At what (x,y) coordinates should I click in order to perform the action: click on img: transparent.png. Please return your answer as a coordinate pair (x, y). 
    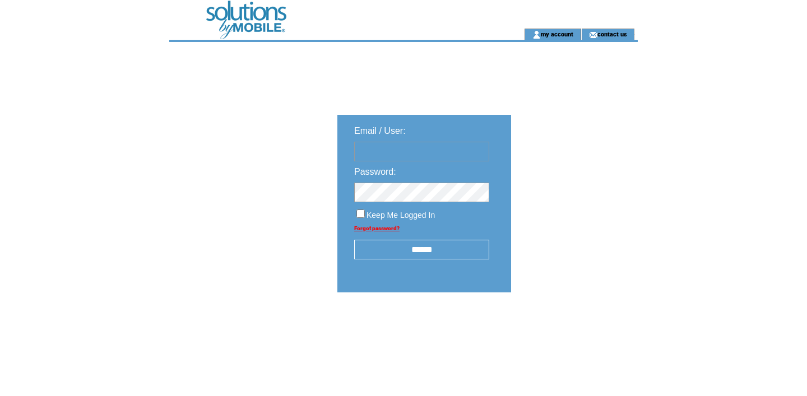
    Looking at the image, I should click on (571, 327).